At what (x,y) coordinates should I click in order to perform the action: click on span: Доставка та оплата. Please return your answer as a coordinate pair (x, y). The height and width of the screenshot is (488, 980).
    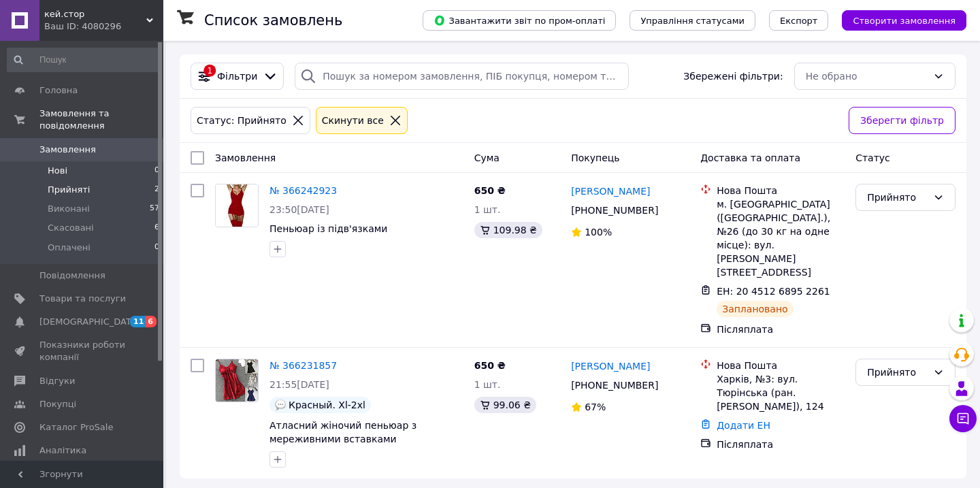
    Looking at the image, I should click on (750, 158).